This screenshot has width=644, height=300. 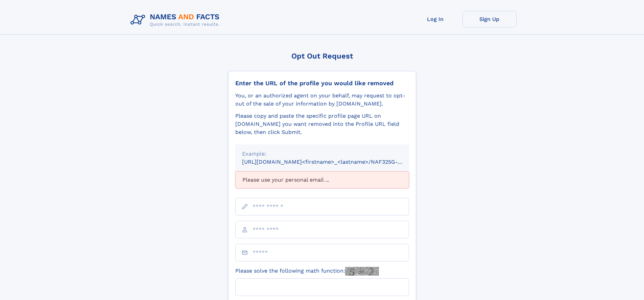 I want to click on div: Please use your personal email ..., so click(x=322, y=180).